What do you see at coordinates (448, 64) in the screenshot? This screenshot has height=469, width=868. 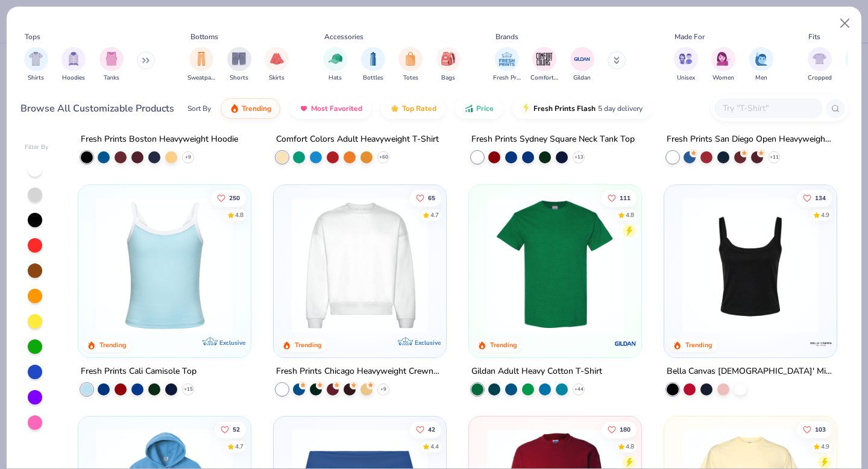 I see `div: filter for Bags` at bounding box center [448, 64].